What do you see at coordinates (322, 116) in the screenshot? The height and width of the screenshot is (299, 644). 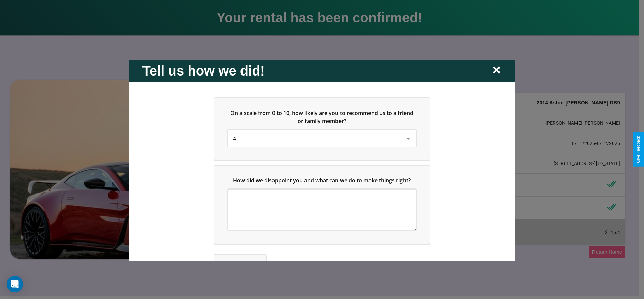 I see `h5: On a scale from 0 to 10, how likely are you to recommend us to a friend or family member?` at bounding box center [322, 116].